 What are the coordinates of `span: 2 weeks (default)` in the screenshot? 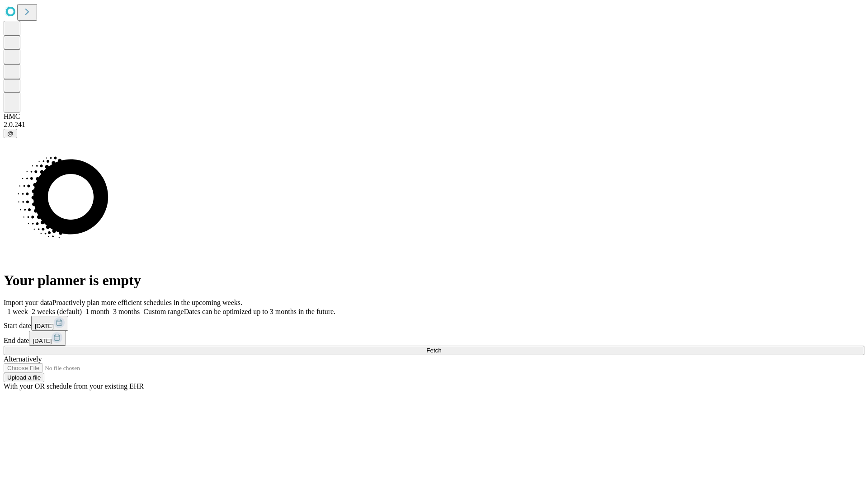 It's located at (56, 312).